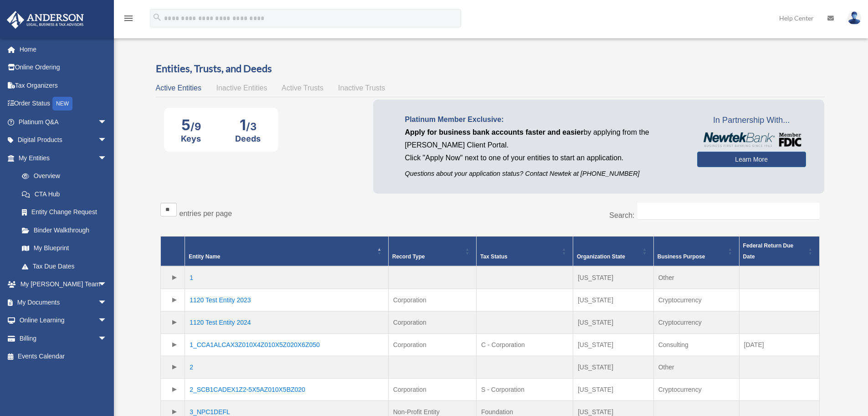 This screenshot has height=416, width=868. Describe the element at coordinates (361, 88) in the screenshot. I see `span: Inactive Trusts` at that location.